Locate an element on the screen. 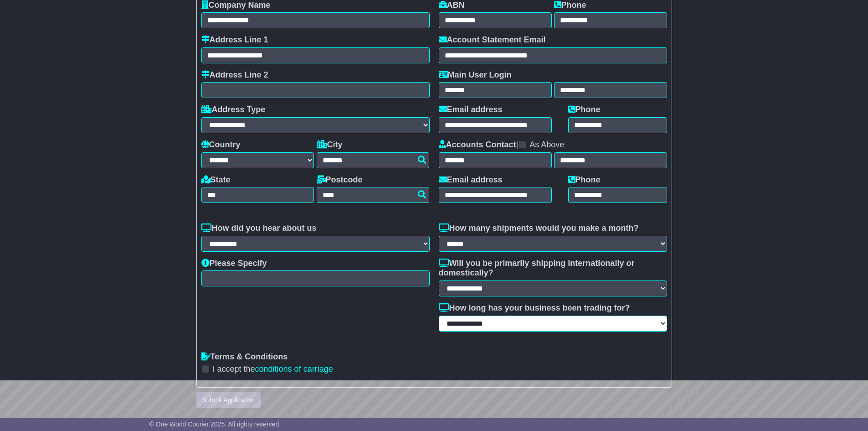  label: Will you be primarily shipping internationally or domestically? is located at coordinates (552, 268).